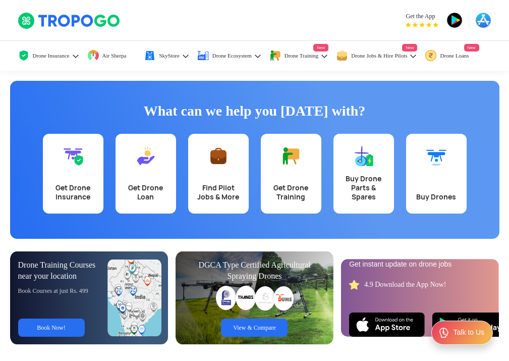 Image resolution: width=509 pixels, height=361 pixels. I want to click on a: Get Drone Insurance, so click(73, 174).